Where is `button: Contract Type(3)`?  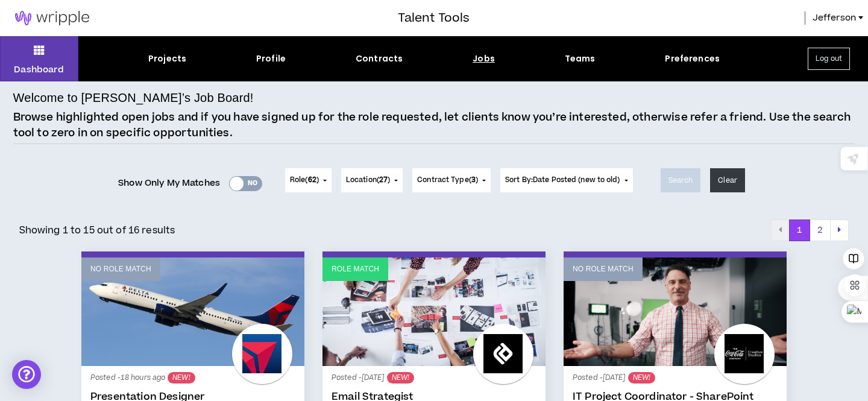 button: Contract Type(3) is located at coordinates (452, 180).